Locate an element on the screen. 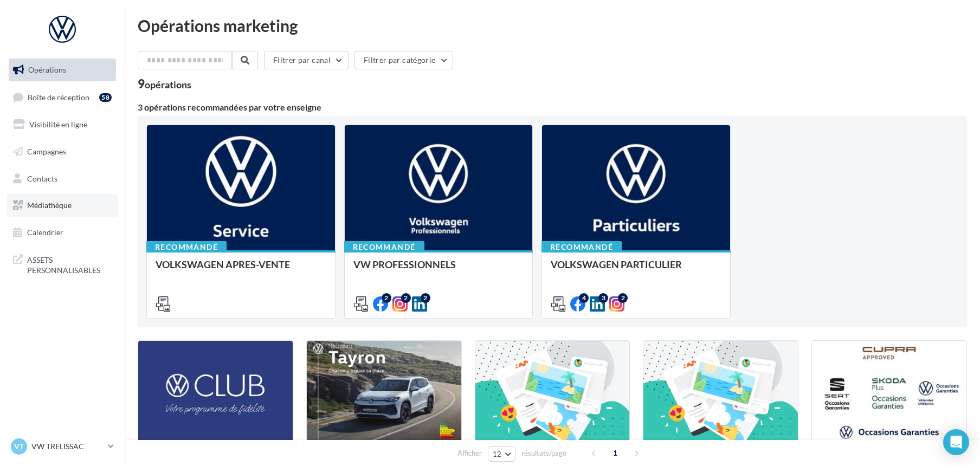 This screenshot has width=980, height=466. button: 12 is located at coordinates (501, 454).